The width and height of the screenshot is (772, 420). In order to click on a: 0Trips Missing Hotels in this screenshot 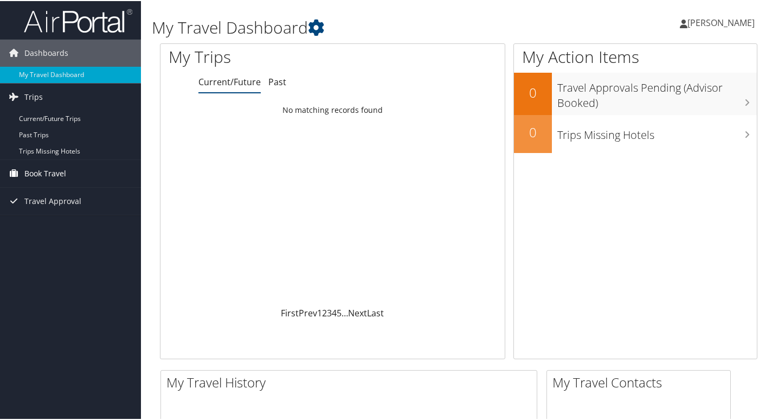, I will do `click(636, 133)`.